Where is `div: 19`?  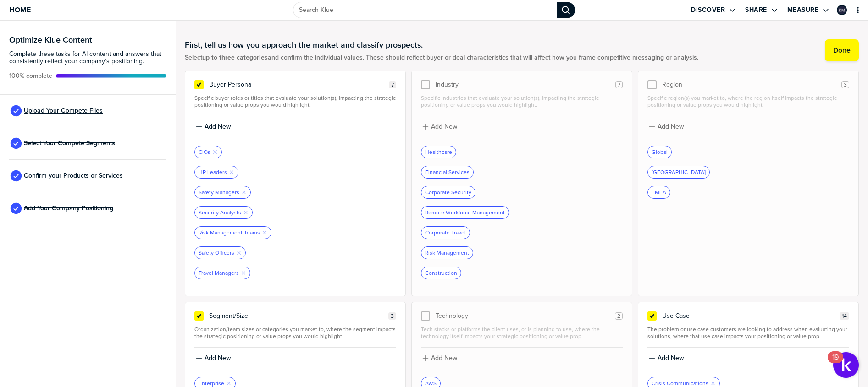
div: 19 is located at coordinates (836, 364).